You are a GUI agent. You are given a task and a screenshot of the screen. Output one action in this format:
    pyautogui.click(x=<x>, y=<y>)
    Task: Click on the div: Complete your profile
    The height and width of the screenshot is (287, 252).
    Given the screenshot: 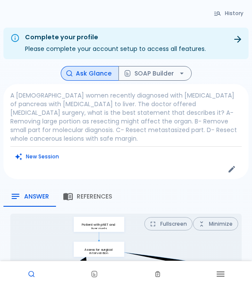 What is the action you would take?
    pyautogui.click(x=116, y=38)
    